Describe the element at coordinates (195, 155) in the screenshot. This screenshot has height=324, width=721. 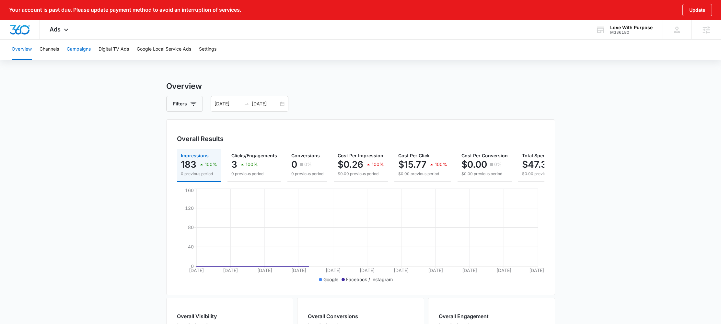
I see `span: Impressions` at that location.